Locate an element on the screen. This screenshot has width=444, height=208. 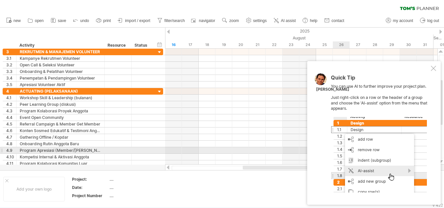
div: Konten Sosmed Edukatif & Testimoni Anggota is located at coordinates (60, 131).